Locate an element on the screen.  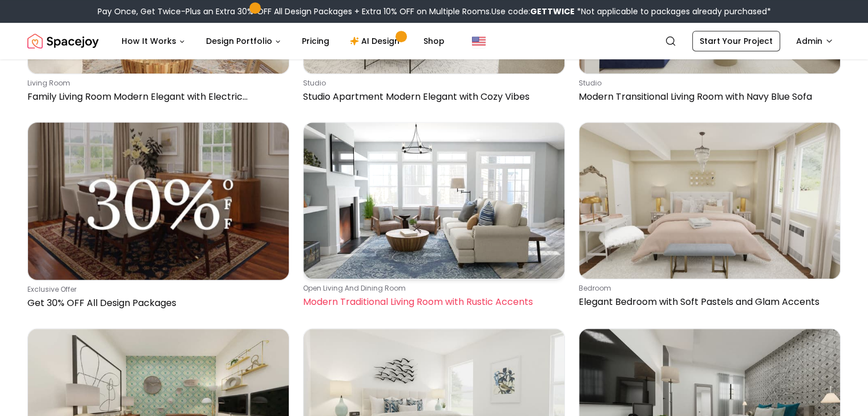
img: Get 30% OFF All Design Packages is located at coordinates (158, 200).